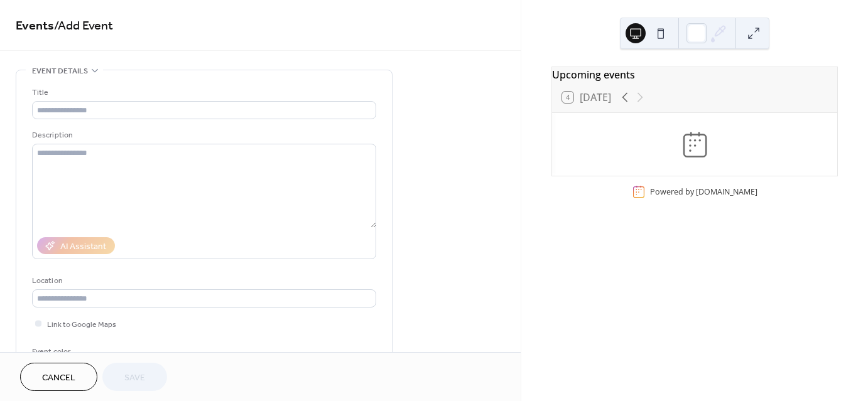 Image resolution: width=868 pixels, height=401 pixels. I want to click on span: Cancel, so click(58, 378).